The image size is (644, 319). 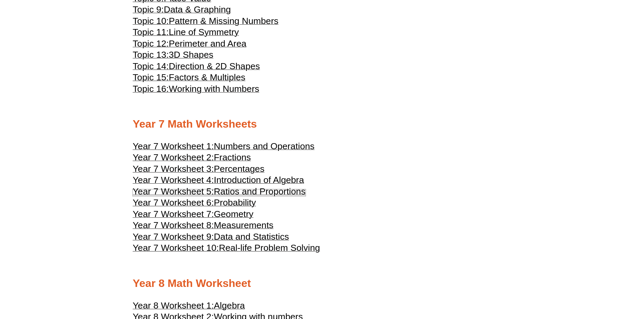 I want to click on span: Fractions, so click(x=233, y=157).